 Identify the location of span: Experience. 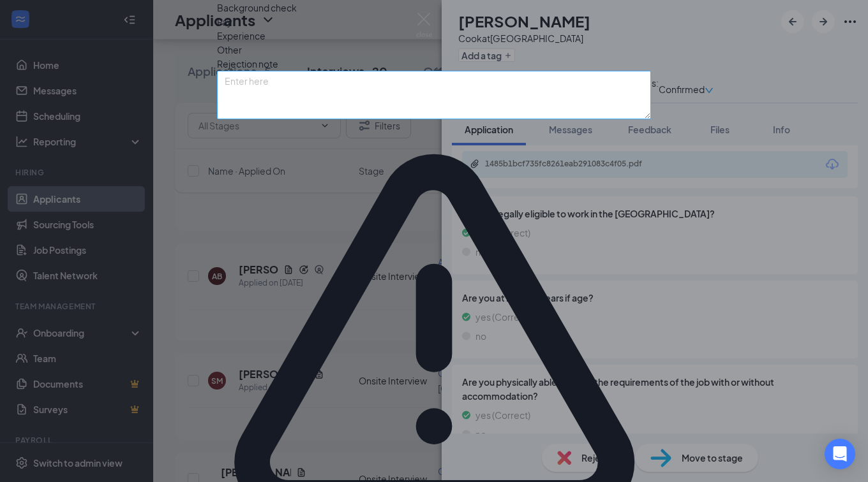
(241, 35).